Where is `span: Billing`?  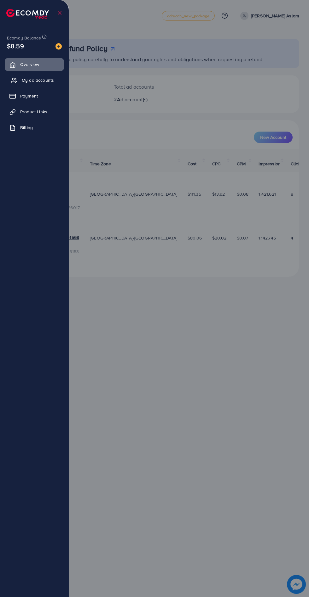 span: Billing is located at coordinates (27, 128).